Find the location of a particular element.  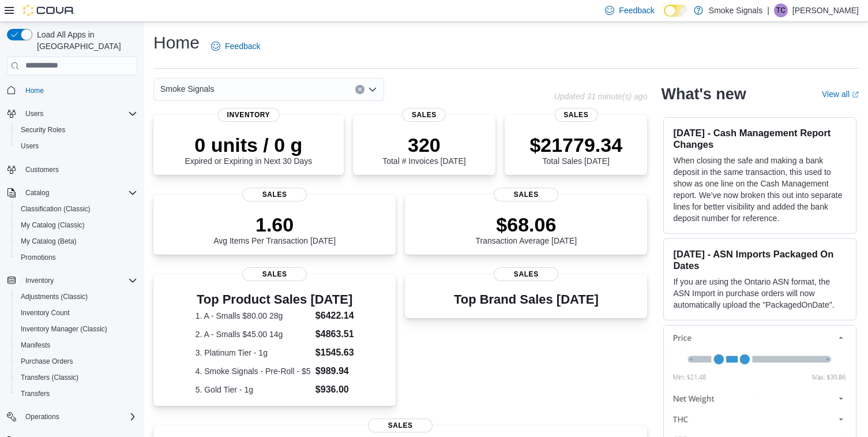

span: Smoke Signals is located at coordinates (187, 89).